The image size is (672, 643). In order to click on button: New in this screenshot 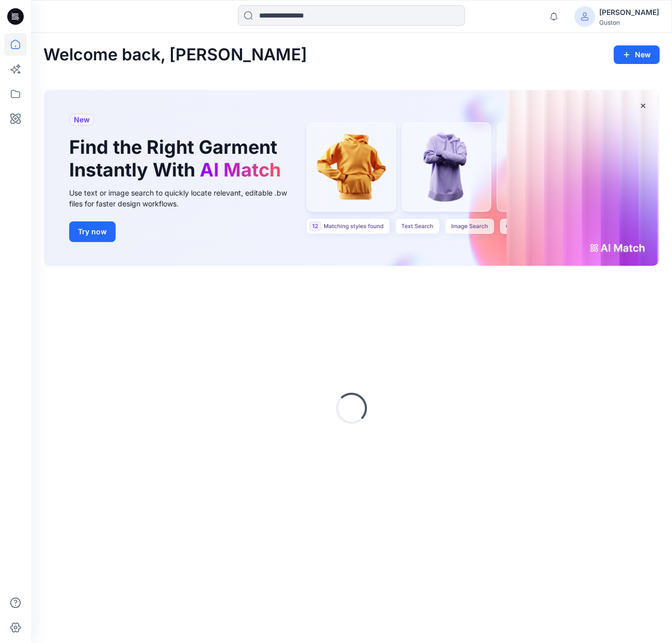, I will do `click(637, 55)`.